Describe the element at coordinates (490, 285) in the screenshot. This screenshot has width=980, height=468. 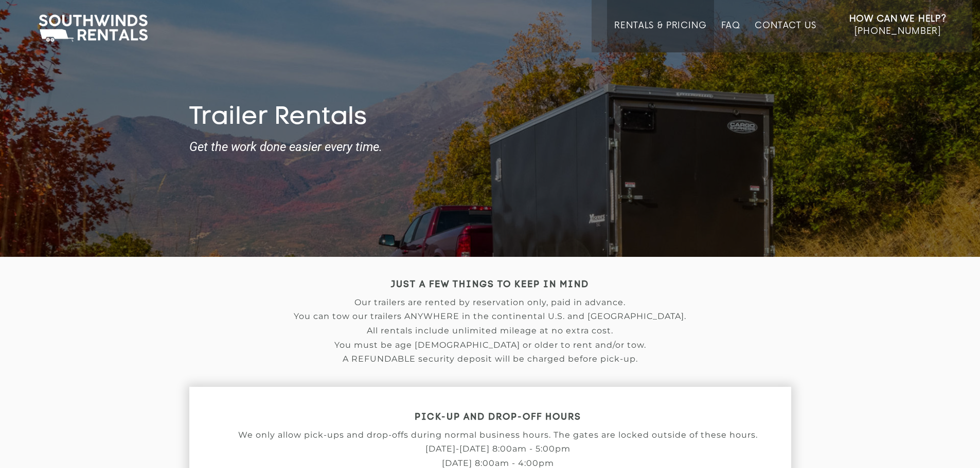
I see `strong: JUST A FEW THINGS TO KEEP IN MIND` at that location.